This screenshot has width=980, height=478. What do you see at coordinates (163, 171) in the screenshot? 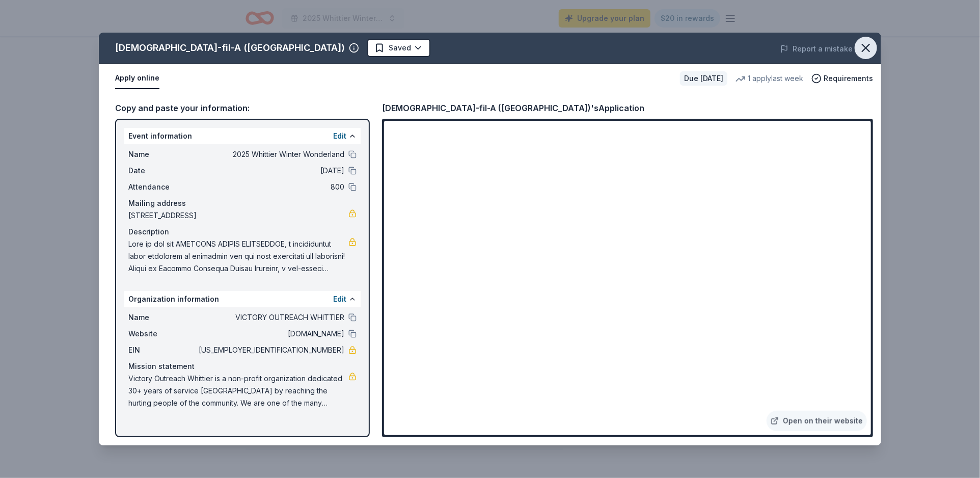
I see `span: Date` at bounding box center [163, 171].